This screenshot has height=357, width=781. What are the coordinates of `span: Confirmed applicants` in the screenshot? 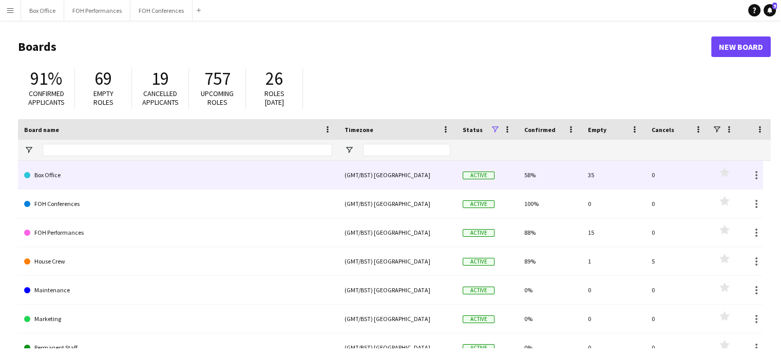 It's located at (46, 97).